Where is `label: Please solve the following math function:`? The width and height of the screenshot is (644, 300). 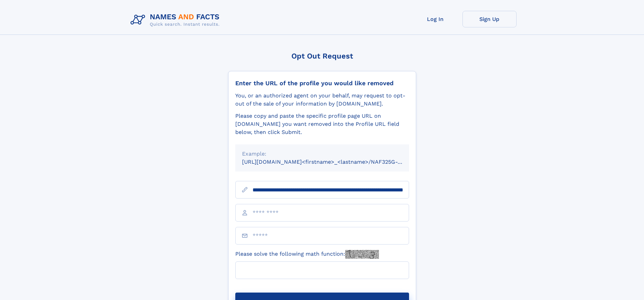
label: Please solve the following math function: is located at coordinates (307, 254).